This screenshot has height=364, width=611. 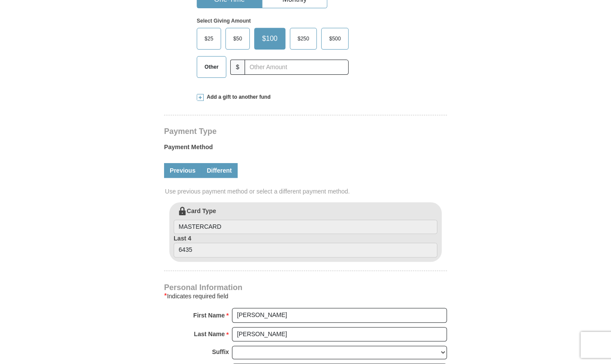 What do you see at coordinates (182, 171) in the screenshot?
I see `a: Previous` at bounding box center [182, 171].